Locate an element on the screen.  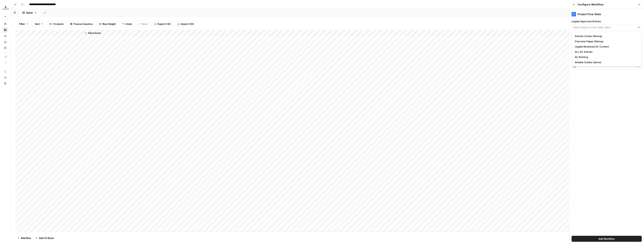
button: What's new? is located at coordinates (5, 77).